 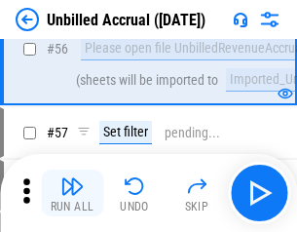 I want to click on img: Support, so click(x=241, y=19).